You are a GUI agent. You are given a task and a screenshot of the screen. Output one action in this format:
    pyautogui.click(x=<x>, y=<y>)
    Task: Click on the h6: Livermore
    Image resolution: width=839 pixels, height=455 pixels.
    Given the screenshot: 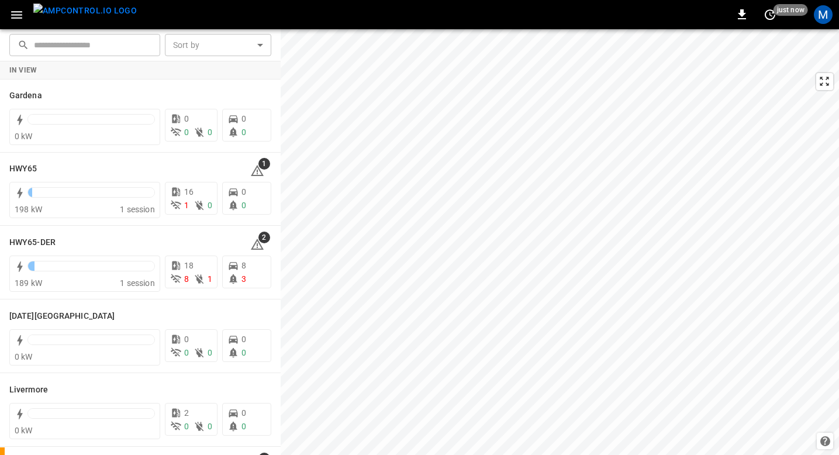 What is the action you would take?
    pyautogui.click(x=29, y=390)
    